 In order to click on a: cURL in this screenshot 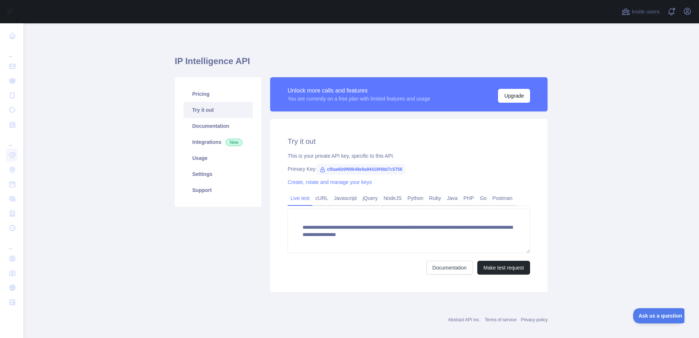, I will do `click(322, 198)`.